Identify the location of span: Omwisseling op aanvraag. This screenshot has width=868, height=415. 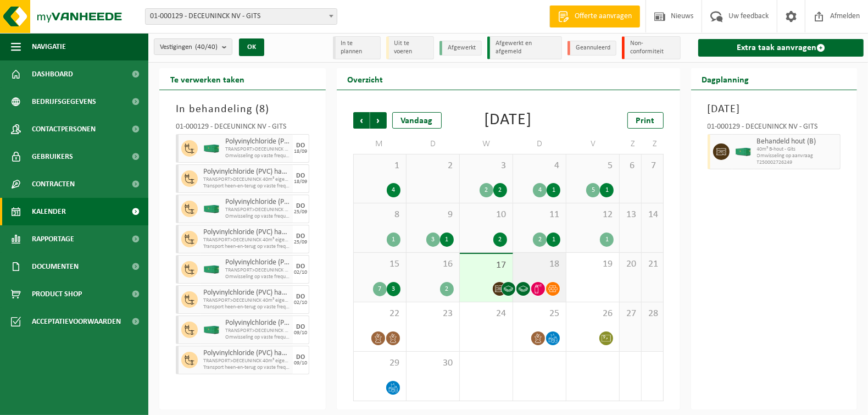
(797, 156).